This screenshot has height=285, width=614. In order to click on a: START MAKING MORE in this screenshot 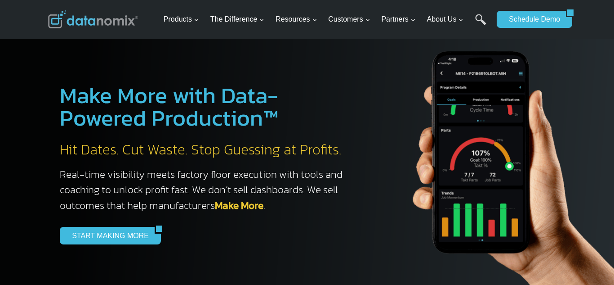, I will do `click(107, 235)`.